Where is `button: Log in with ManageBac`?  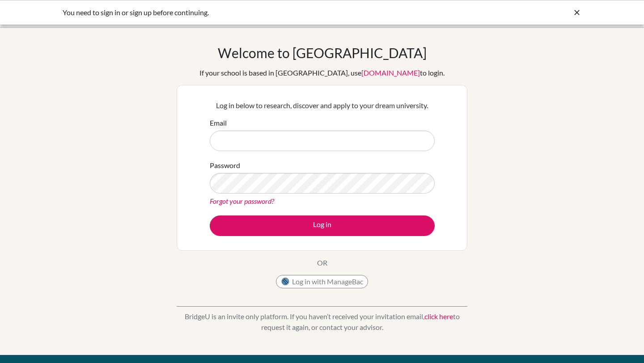
button: Log in with ManageBac is located at coordinates (322, 281).